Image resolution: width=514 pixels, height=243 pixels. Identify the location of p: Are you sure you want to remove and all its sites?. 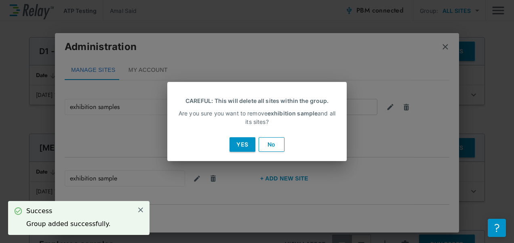
(257, 111).